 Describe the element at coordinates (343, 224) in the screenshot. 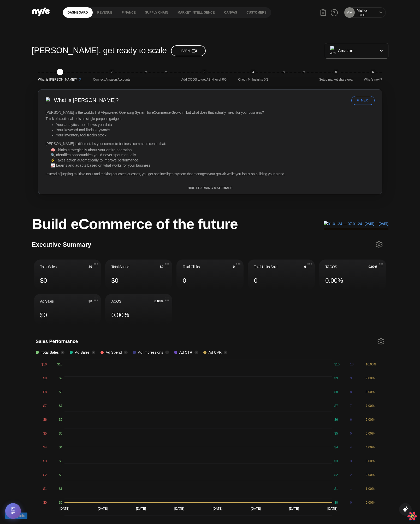

I see `img: 01.01.24 — 07.01.24` at that location.